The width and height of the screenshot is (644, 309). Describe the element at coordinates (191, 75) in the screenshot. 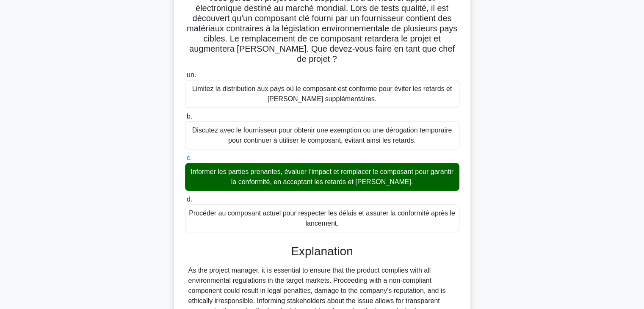

I see `font: un.` at that location.